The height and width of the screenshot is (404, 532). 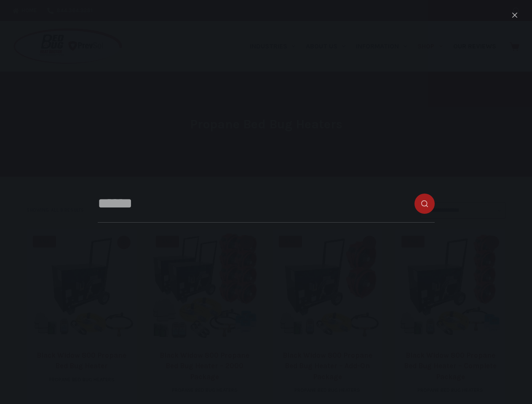 What do you see at coordinates (19, 16) in the screenshot?
I see `button: Open LiveChat chat widget` at bounding box center [19, 16].